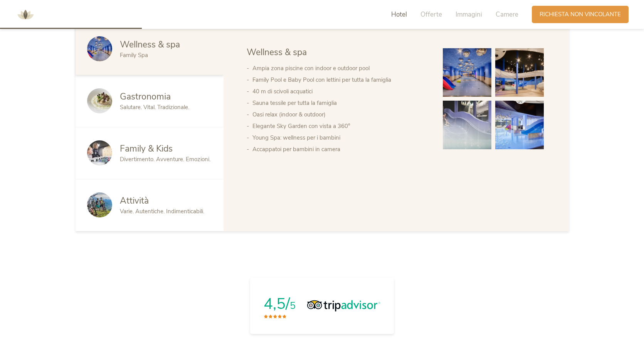  I want to click on span: Family Spa, so click(134, 55).